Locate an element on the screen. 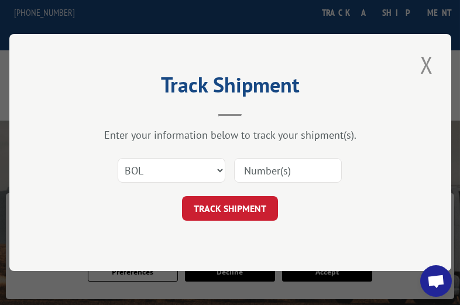 This screenshot has height=305, width=460. h2: Track Shipment is located at coordinates (230, 88).